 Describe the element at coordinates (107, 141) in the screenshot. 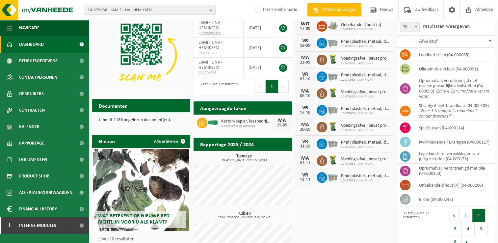

I see `h2: Nieuws` at that location.